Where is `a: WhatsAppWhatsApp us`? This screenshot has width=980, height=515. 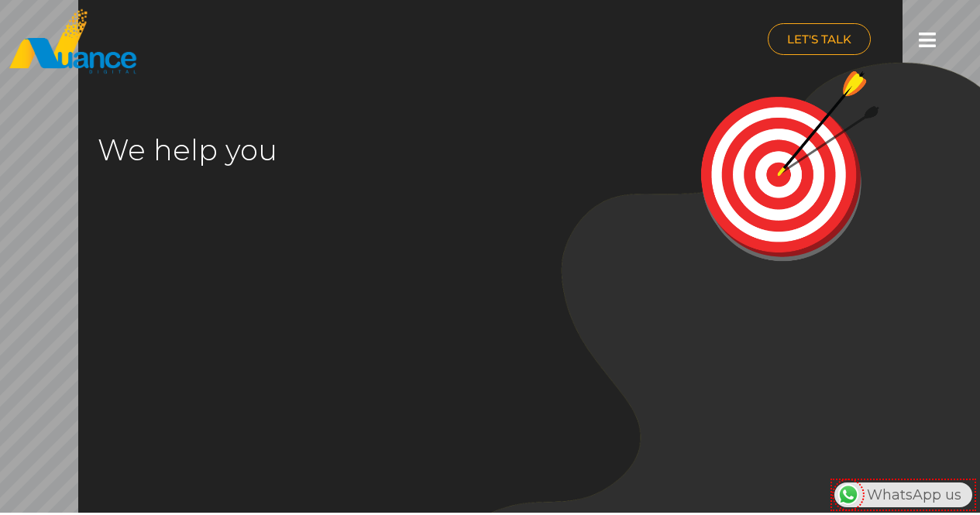
a: WhatsAppWhatsApp us is located at coordinates (903, 495).